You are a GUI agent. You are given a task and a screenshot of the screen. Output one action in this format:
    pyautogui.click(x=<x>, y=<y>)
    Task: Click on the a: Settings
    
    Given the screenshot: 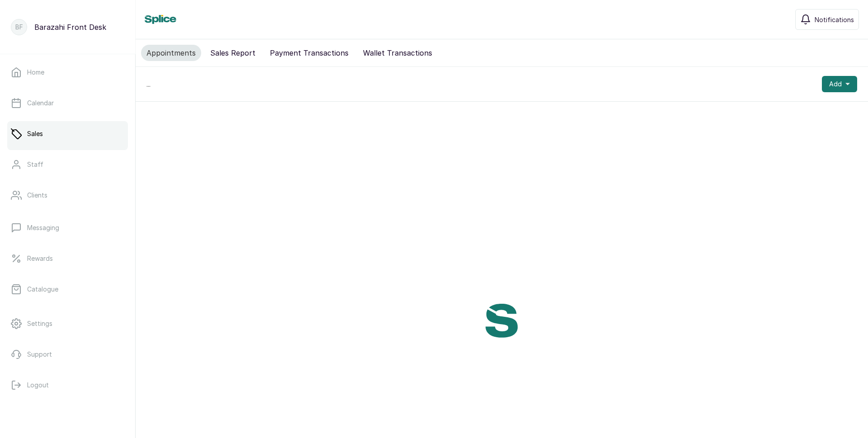 What is the action you would take?
    pyautogui.click(x=67, y=324)
    